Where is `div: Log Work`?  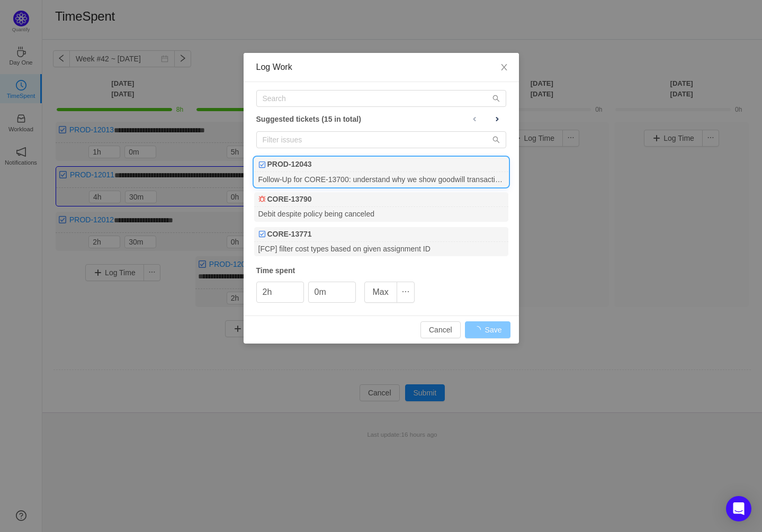
div: Log Work is located at coordinates (382, 67).